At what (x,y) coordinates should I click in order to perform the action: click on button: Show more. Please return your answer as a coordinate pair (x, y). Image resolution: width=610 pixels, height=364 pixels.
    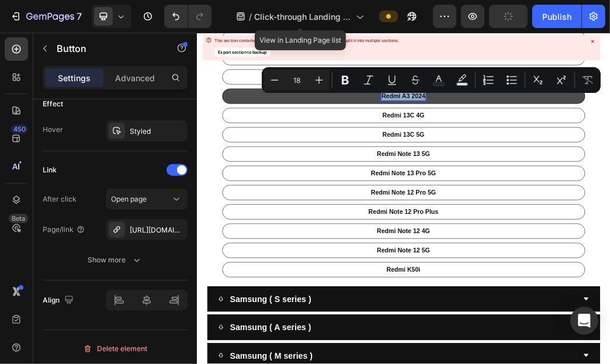
    Looking at the image, I should click on (115, 260).